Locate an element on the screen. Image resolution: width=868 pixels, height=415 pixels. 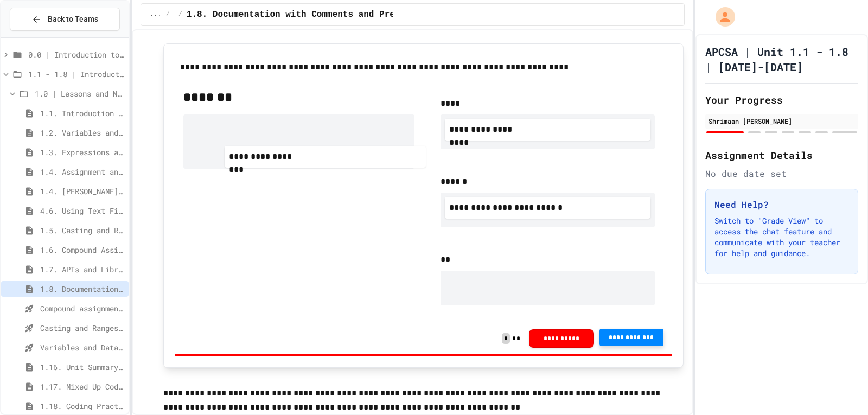
h3: Need Help? is located at coordinates (782, 205).